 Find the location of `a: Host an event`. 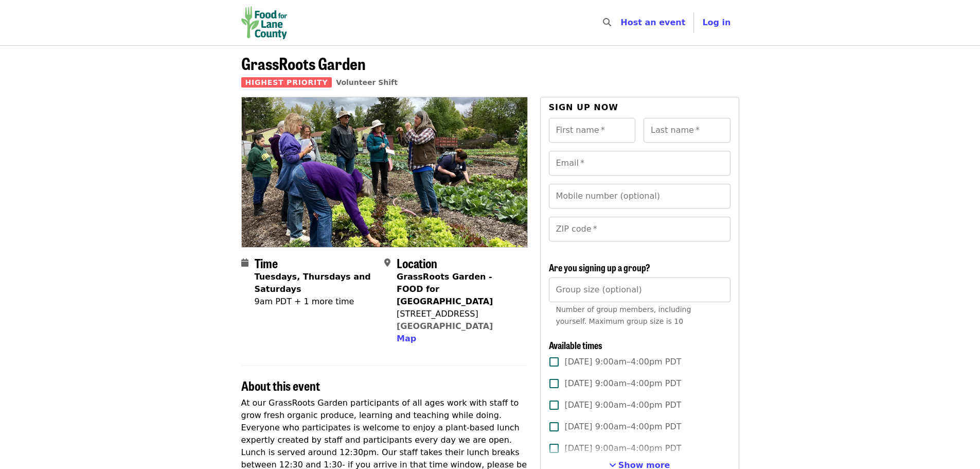

a: Host an event is located at coordinates (653, 22).